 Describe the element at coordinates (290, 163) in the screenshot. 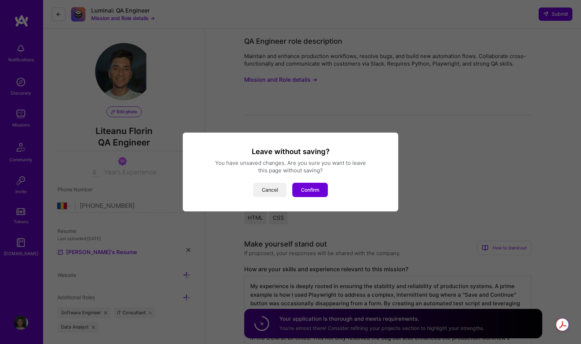

I see `div: You have unsaved changes. Are you sure you want to leave` at that location.